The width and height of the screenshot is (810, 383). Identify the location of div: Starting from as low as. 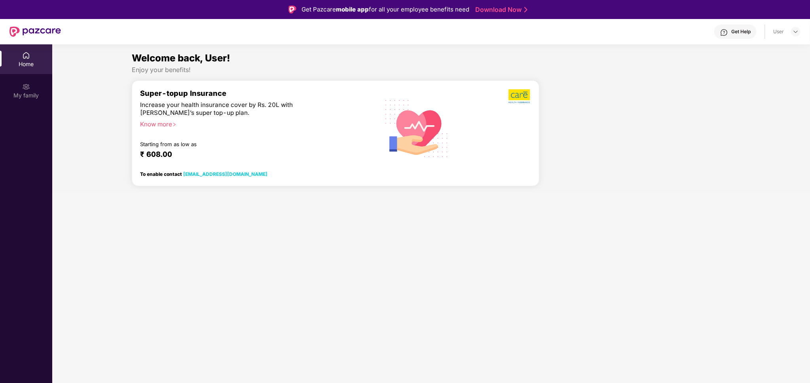
(237, 144).